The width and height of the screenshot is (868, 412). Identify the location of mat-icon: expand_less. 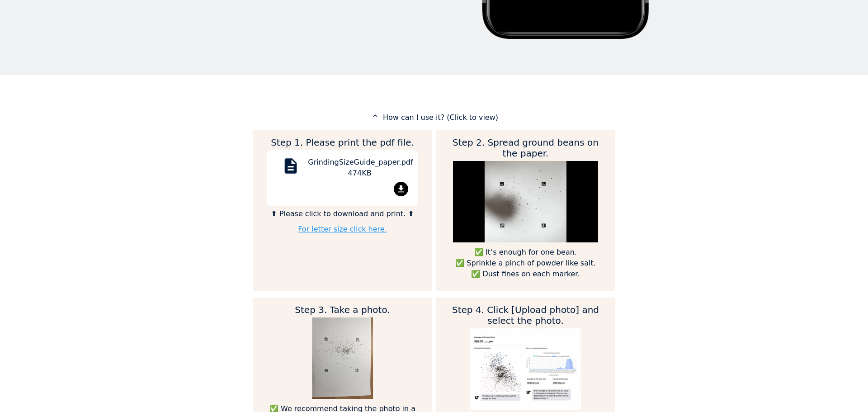
(376, 116).